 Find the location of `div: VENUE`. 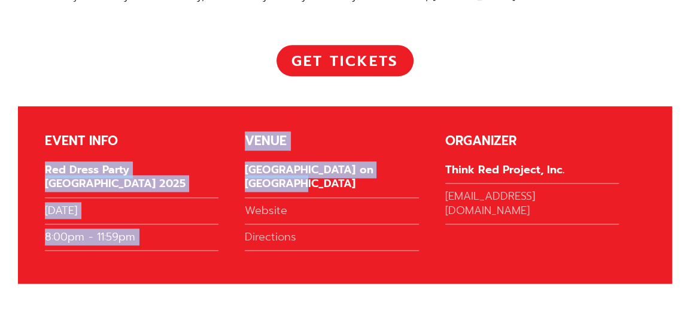

div: VENUE is located at coordinates (332, 141).